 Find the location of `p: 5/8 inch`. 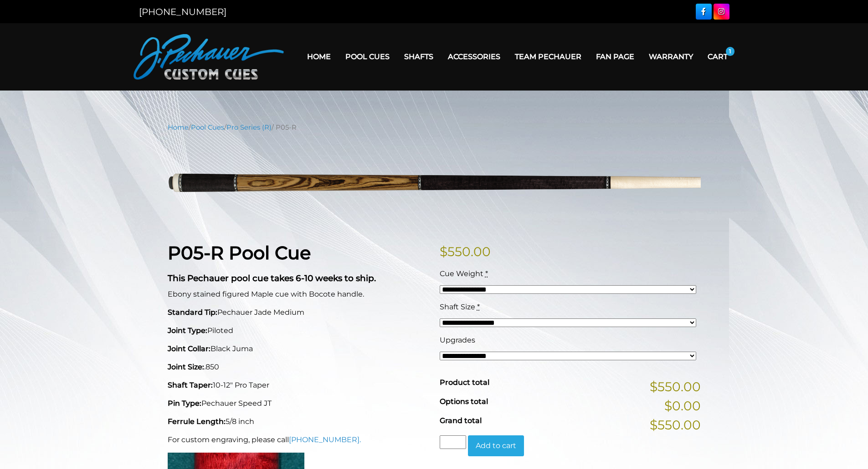

p: 5/8 inch is located at coordinates (298, 422).